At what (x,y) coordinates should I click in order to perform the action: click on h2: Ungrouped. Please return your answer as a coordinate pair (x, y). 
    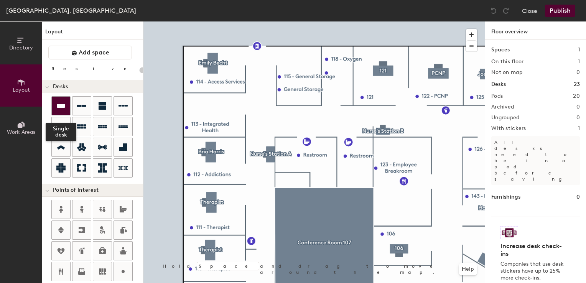
    Looking at the image, I should click on (506, 118).